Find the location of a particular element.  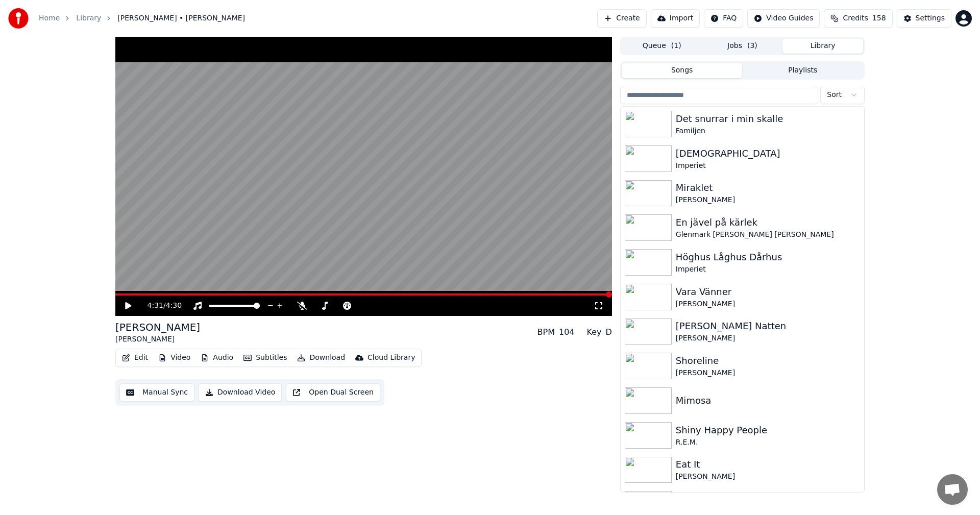

span: ( 3 ) is located at coordinates (752, 46).